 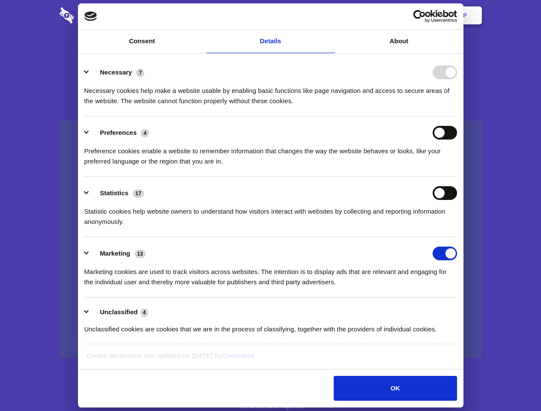 I want to click on span: 7, so click(x=140, y=73).